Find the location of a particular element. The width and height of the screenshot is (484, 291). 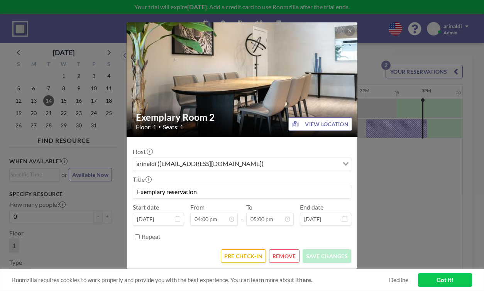

button: VIEW LOCATION is located at coordinates (320, 124).